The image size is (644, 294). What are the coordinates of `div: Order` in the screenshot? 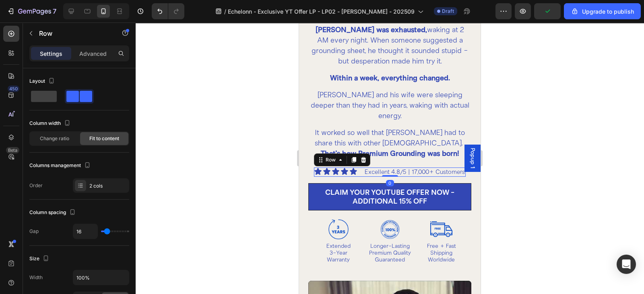 It's located at (36, 186).